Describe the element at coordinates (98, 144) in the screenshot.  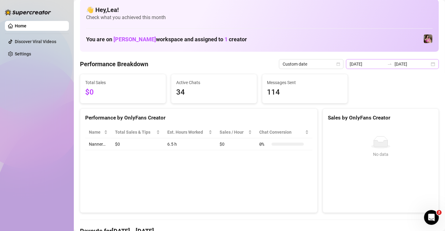
I see `td: Nanner…` at that location.